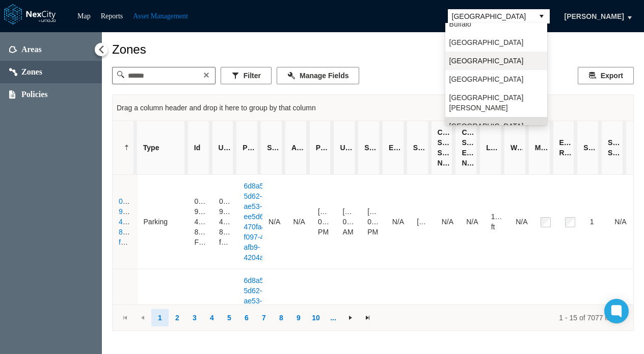  Describe the element at coordinates (13, 72) in the screenshot. I see `img: zones.svg` at that location.